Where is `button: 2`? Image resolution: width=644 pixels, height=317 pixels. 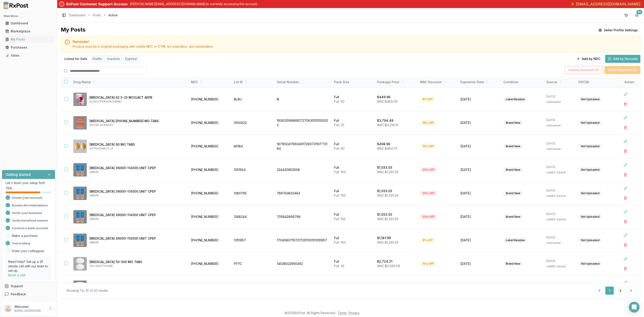
button: 2 is located at coordinates (621, 291).